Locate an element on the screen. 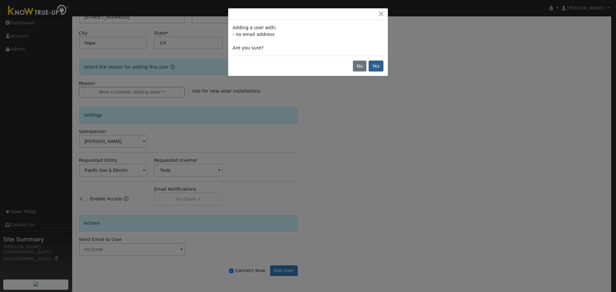 The image size is (616, 292). button: Yes is located at coordinates (376, 66).